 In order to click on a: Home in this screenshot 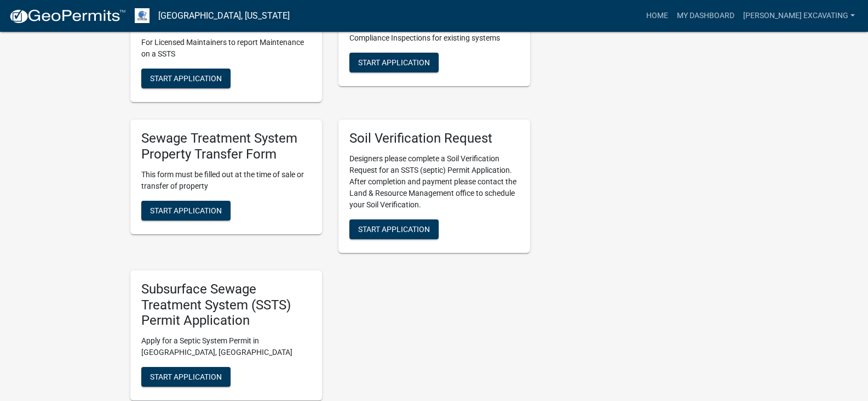, I will do `click(658, 16)`.